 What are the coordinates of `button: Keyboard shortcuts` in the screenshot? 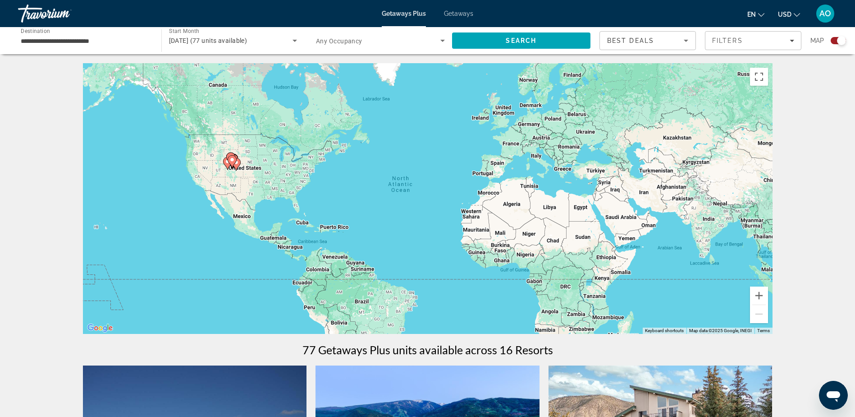 It's located at (665, 331).